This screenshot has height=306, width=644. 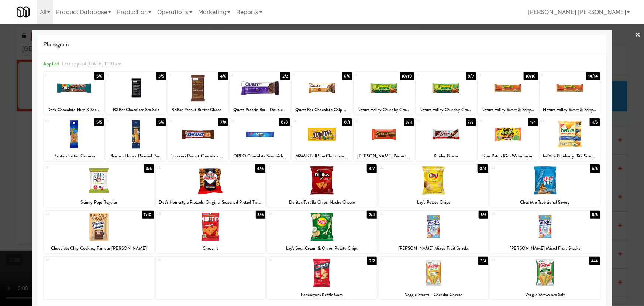 I want to click on div: 15, so click(x=369, y=121).